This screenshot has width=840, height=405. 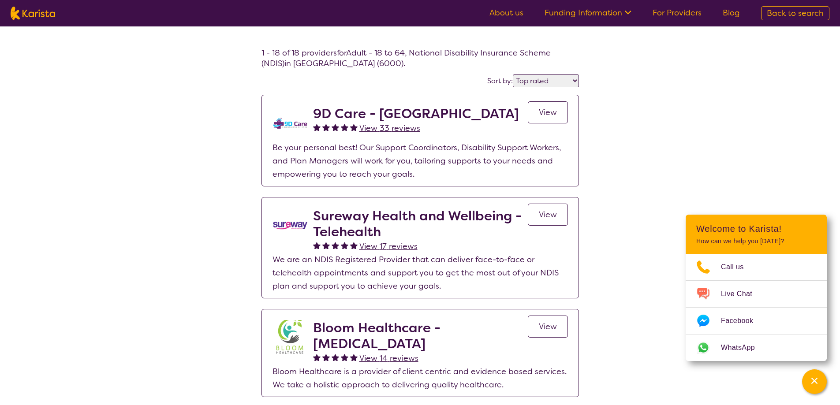 I want to click on span: Facebook, so click(x=742, y=321).